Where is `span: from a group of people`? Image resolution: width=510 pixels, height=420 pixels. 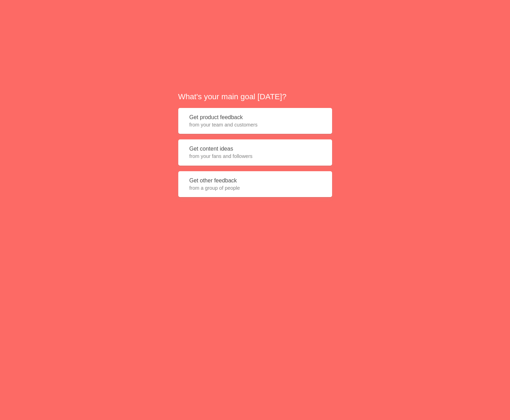
span: from a group of people is located at coordinates (255, 188).